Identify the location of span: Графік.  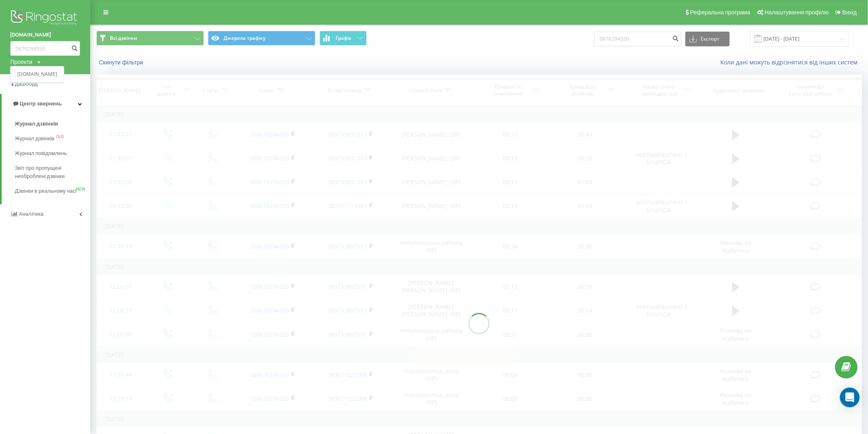
(343, 38).